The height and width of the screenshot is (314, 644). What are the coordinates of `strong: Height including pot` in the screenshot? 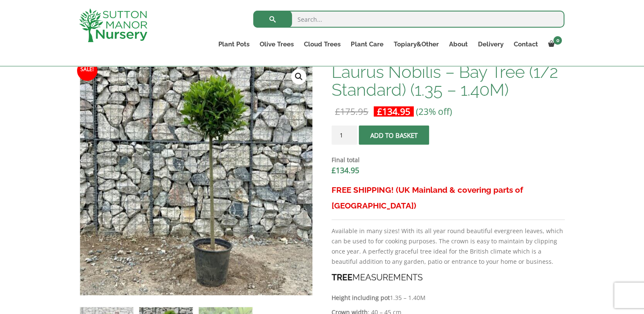 It's located at (360, 297).